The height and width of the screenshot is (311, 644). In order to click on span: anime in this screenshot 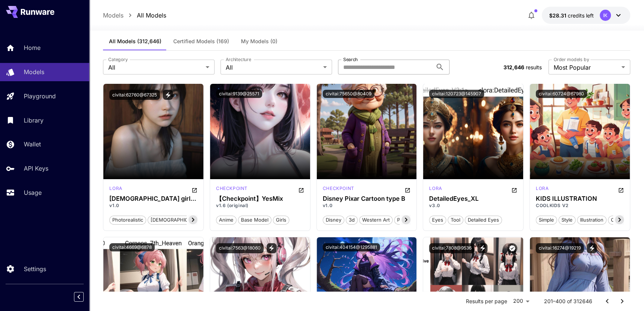, I will do `click(226, 220)`.